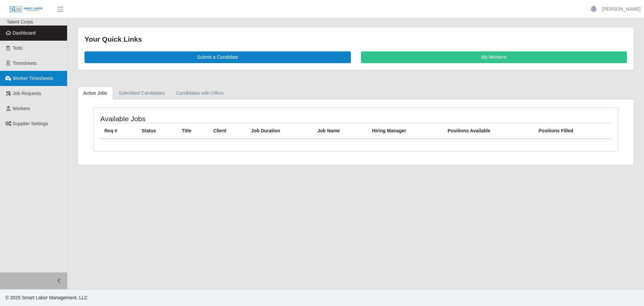  What do you see at coordinates (142, 93) in the screenshot?
I see `a: Submitted Candidates` at bounding box center [142, 93].